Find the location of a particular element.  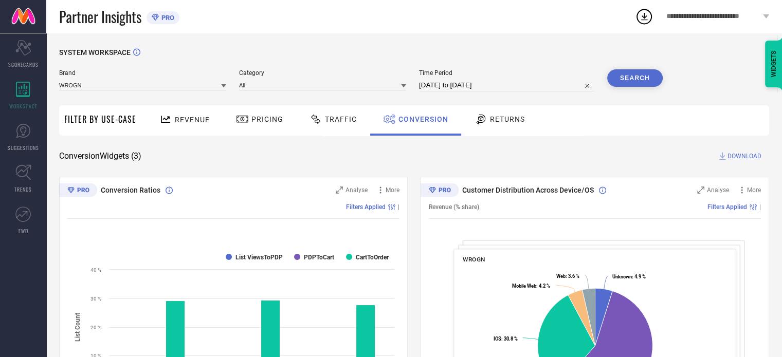

text: List ViewsToPDP is located at coordinates (259, 258).